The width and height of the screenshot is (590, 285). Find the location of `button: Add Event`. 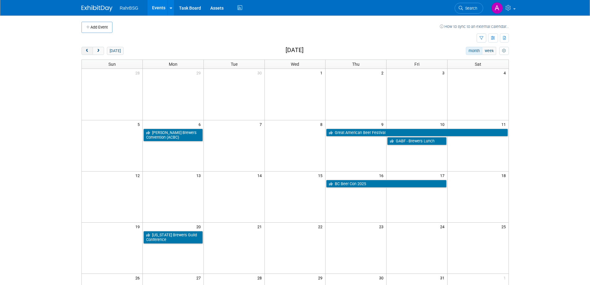

button: Add Event is located at coordinates (97, 27).